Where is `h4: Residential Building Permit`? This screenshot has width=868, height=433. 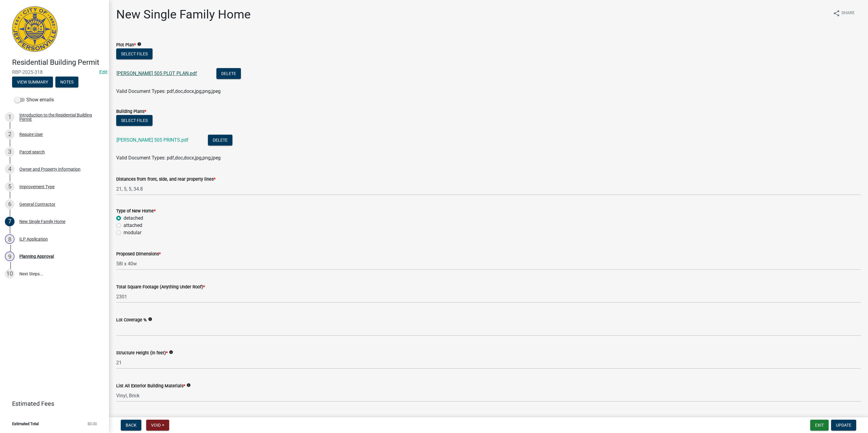
h4: Residential Building Permit is located at coordinates (58, 63).